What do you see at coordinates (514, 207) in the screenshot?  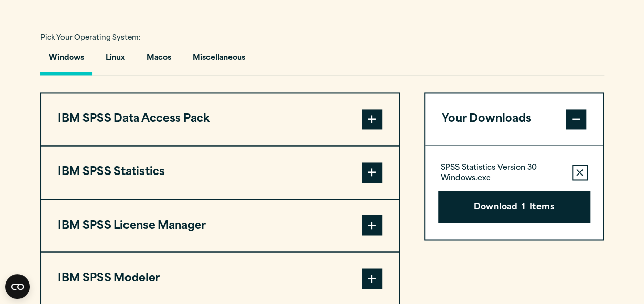 I see `button: Download1Items` at bounding box center [514, 207].